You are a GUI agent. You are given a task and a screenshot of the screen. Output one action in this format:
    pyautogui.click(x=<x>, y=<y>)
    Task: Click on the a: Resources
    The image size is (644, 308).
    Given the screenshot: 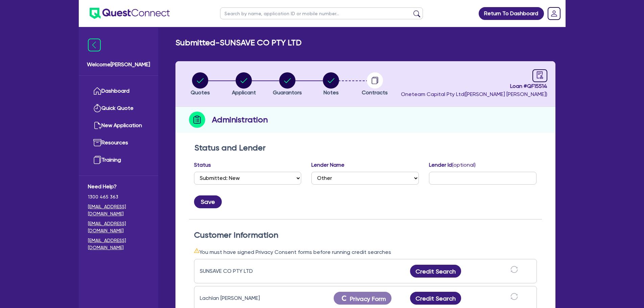 What is the action you would take?
    pyautogui.click(x=119, y=143)
    